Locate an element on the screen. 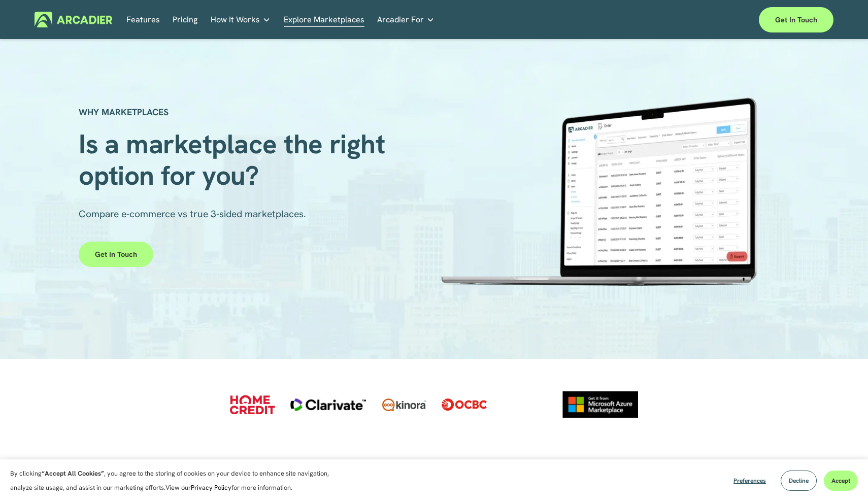 The image size is (868, 502). span: Arcadier For is located at coordinates (400, 20).